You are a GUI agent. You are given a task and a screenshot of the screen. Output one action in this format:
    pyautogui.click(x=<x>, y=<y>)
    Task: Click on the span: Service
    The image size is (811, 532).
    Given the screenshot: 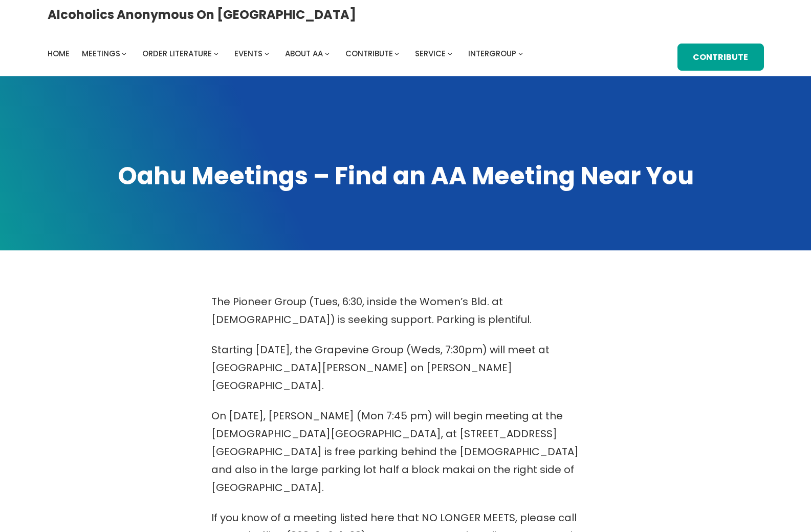 What is the action you would take?
    pyautogui.click(x=430, y=53)
    